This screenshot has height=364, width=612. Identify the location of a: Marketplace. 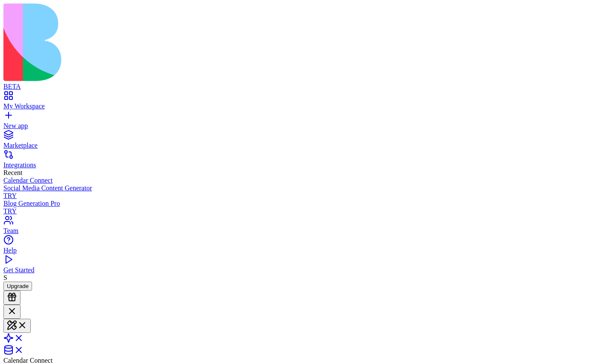
(306, 142).